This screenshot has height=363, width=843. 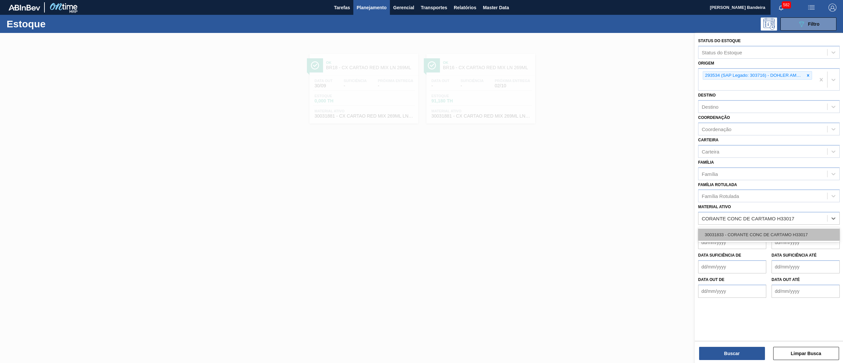 I want to click on label: Família, so click(x=706, y=162).